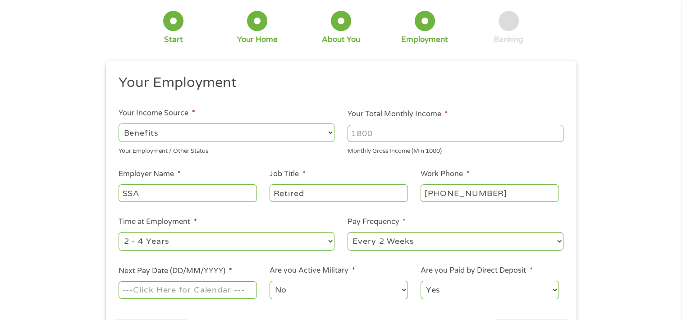 This screenshot has width=682, height=320. Describe the element at coordinates (376, 222) in the screenshot. I see `label: Pay Frequency` at that location.